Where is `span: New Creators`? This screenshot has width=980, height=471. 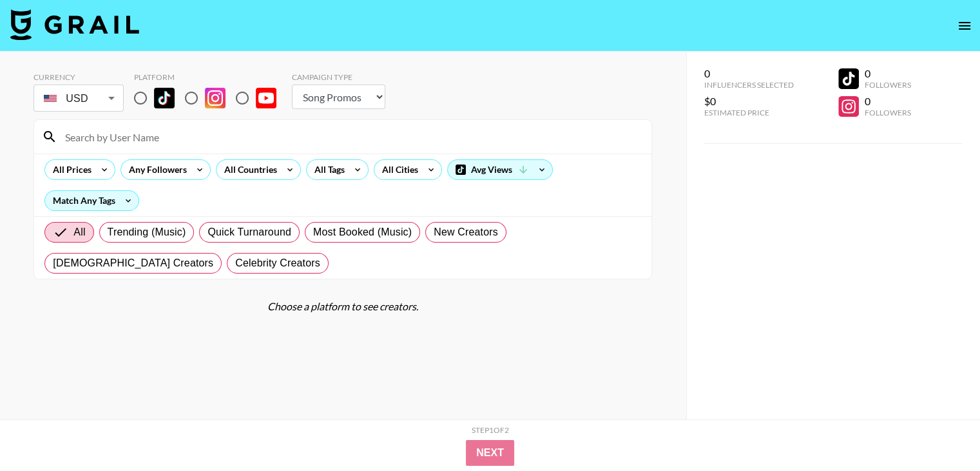
span: New Creators is located at coordinates (466, 232).